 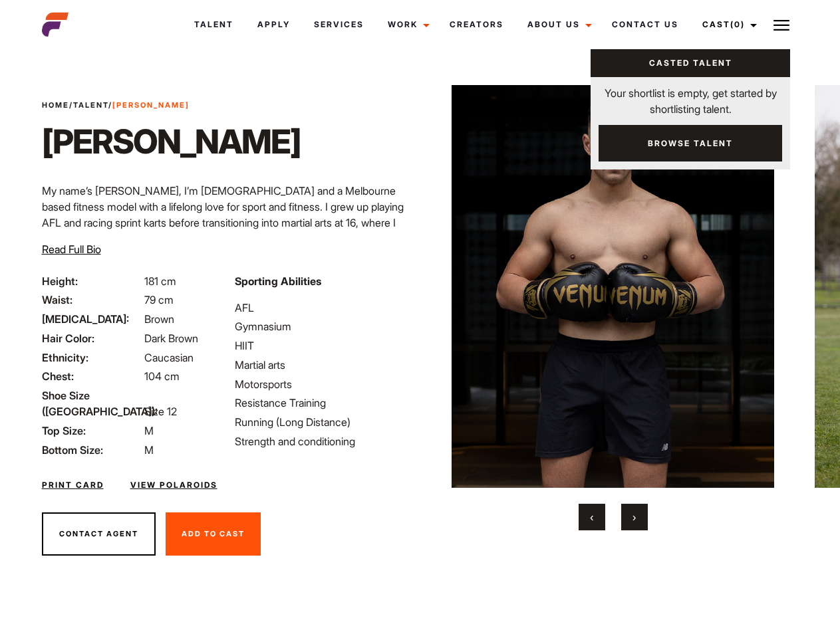 I want to click on li: HIIT, so click(x=323, y=345).